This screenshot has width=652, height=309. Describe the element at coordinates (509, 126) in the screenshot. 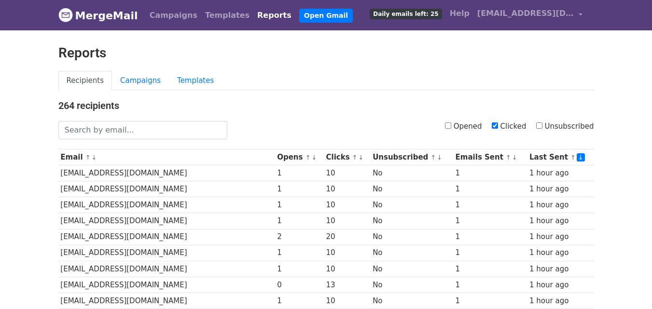

I see `label: Clicked` at that location.